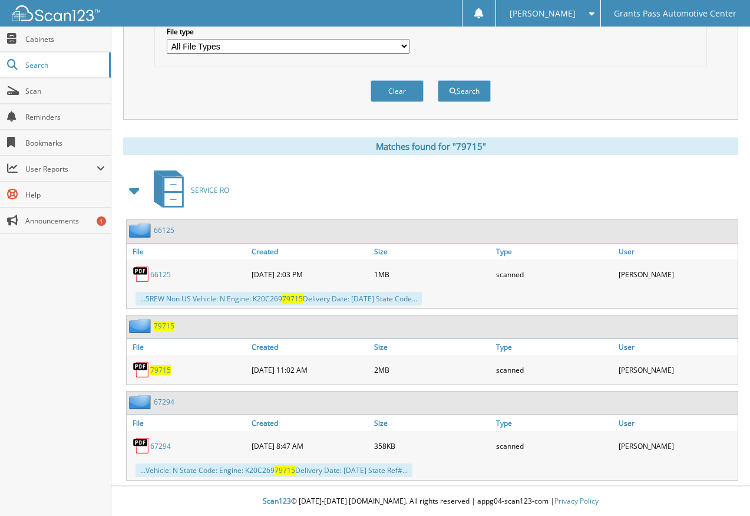  Describe the element at coordinates (188, 190) in the screenshot. I see `a: SERVICE RO` at that location.